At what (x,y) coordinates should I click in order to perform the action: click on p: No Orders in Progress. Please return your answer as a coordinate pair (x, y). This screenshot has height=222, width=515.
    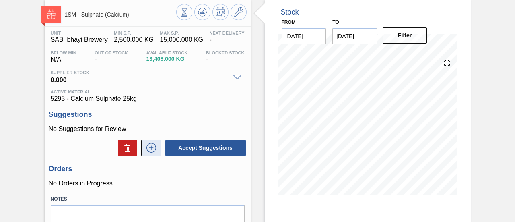
    Looking at the image, I should click on (148, 183).